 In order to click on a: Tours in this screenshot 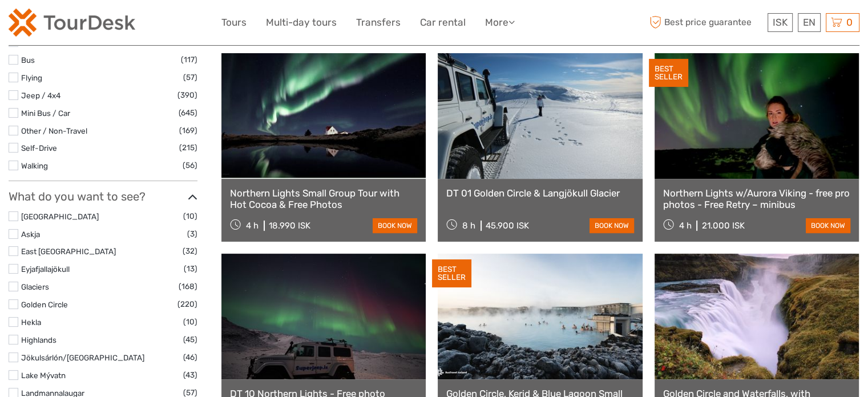, I will do `click(234, 22)`.